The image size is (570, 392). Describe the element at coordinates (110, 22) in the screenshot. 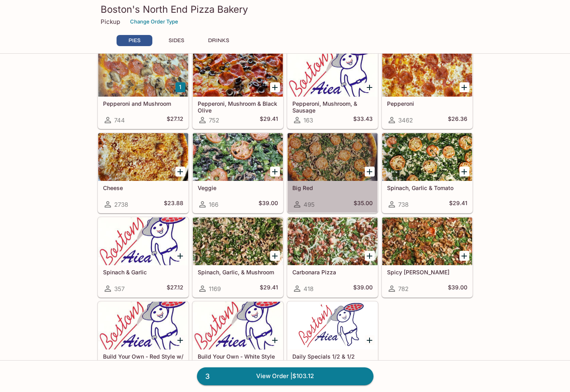

I see `p: Pickup` at that location.